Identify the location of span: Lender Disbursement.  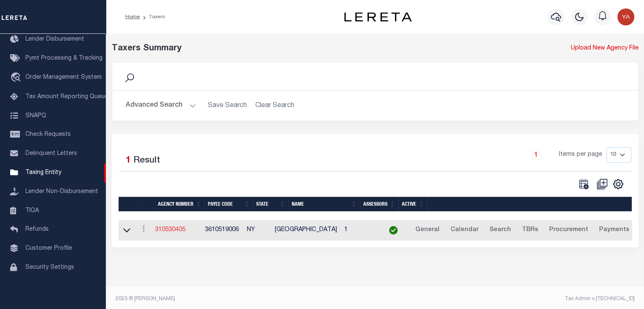
(55, 39).